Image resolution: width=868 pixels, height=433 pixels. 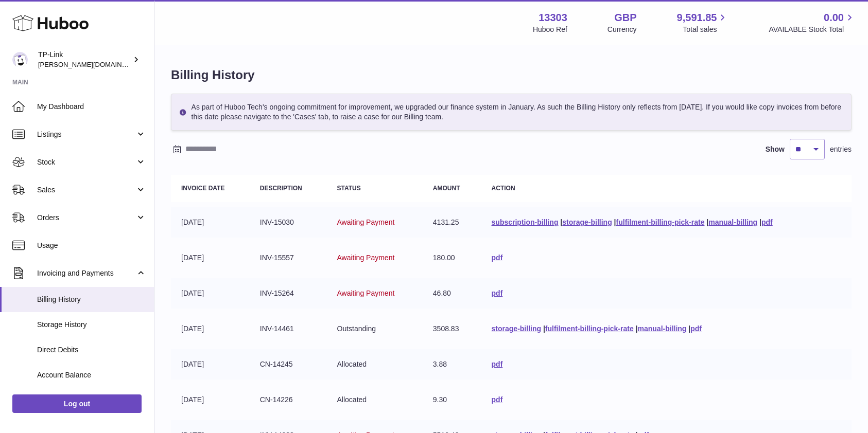 What do you see at coordinates (281, 188) in the screenshot?
I see `strong: Description` at bounding box center [281, 188].